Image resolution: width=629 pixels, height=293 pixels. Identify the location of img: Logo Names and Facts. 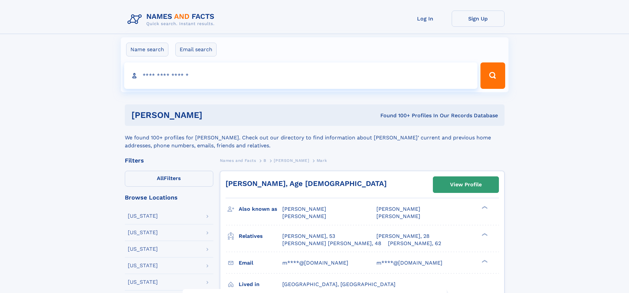
(172, 19).